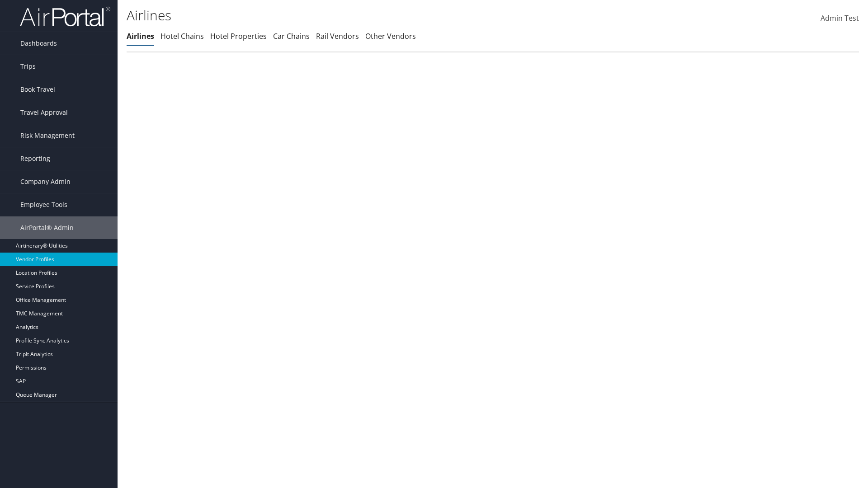 This screenshot has height=488, width=868. I want to click on span: AirPortal® Admin, so click(47, 228).